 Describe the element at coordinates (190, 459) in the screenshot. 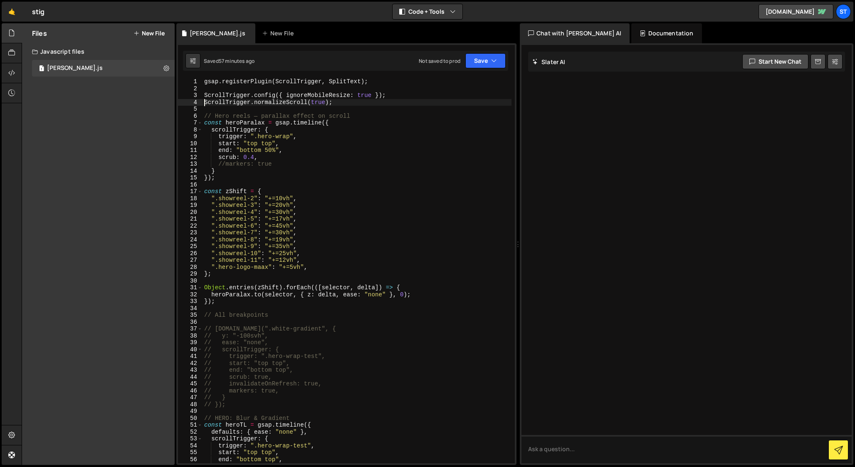

I see `div: 56` at that location.